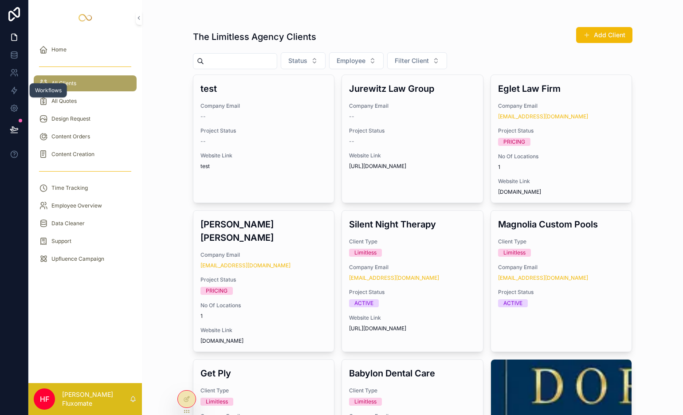  Describe the element at coordinates (561, 224) in the screenshot. I see `h3: Magnolia Custom Pools` at that location.